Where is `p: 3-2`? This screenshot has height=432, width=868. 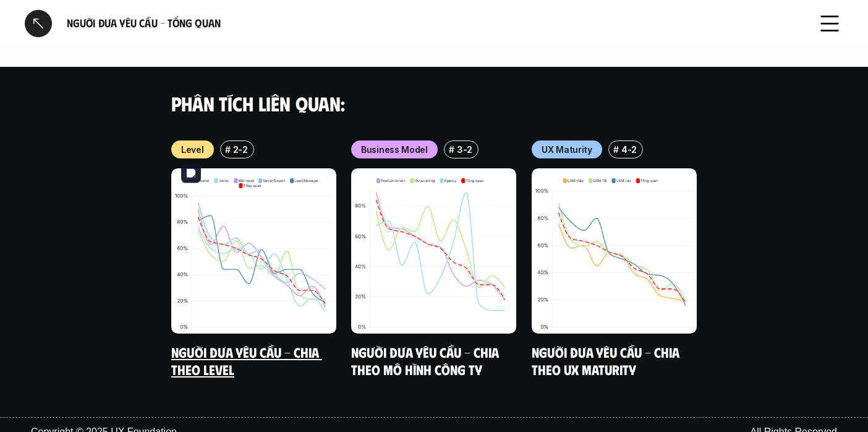 p: 3-2 is located at coordinates (464, 149).